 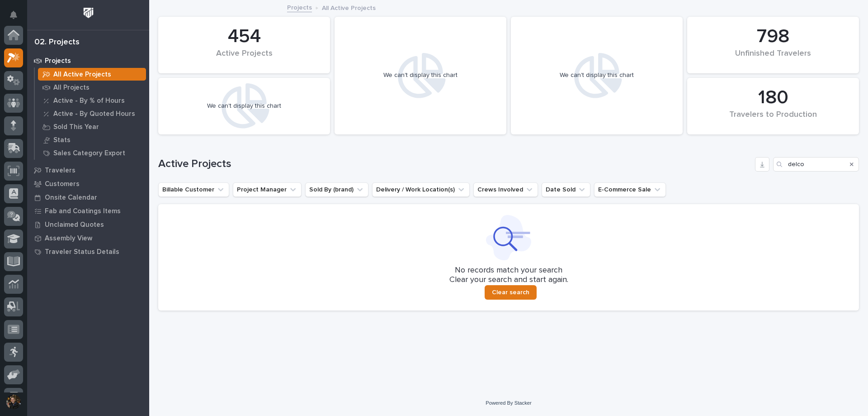 What do you see at coordinates (76, 127) in the screenshot?
I see `p: Sold This Year` at bounding box center [76, 127].